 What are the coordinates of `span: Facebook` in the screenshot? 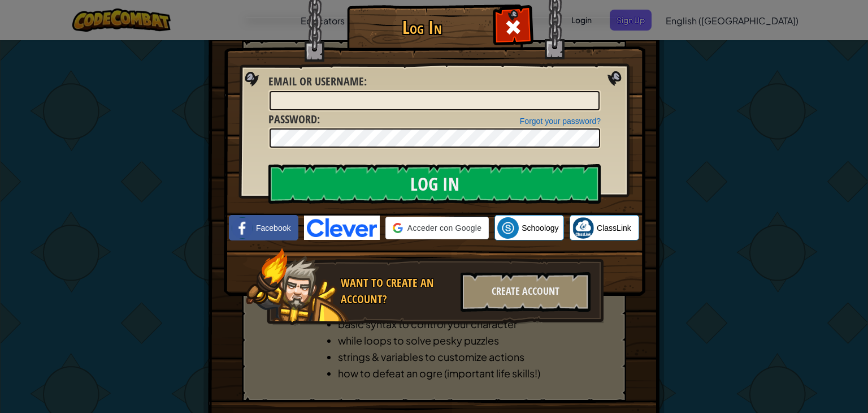 It's located at (273, 228).